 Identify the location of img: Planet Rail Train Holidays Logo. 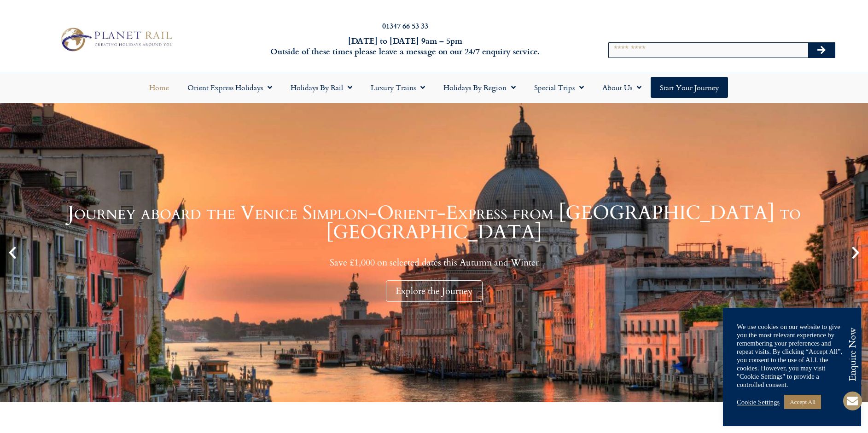
(116, 39).